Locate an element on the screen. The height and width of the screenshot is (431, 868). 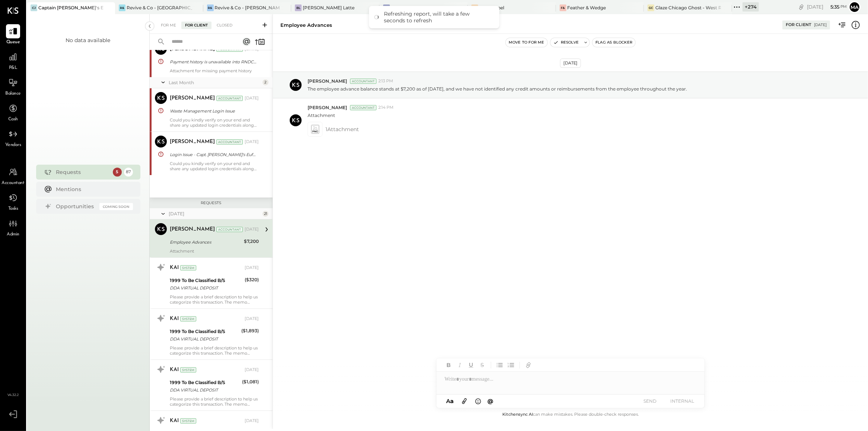
a: P&L is located at coordinates (13, 61).